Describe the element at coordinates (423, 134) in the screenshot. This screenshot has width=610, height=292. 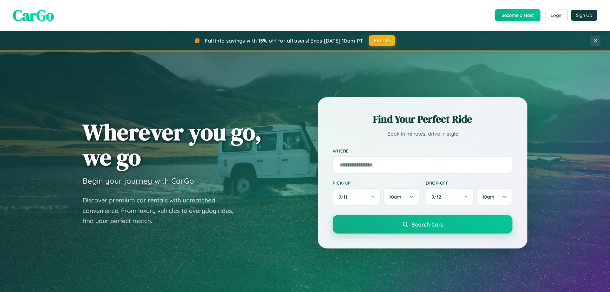
I see `p: Book in minutes, drive in style` at that location.